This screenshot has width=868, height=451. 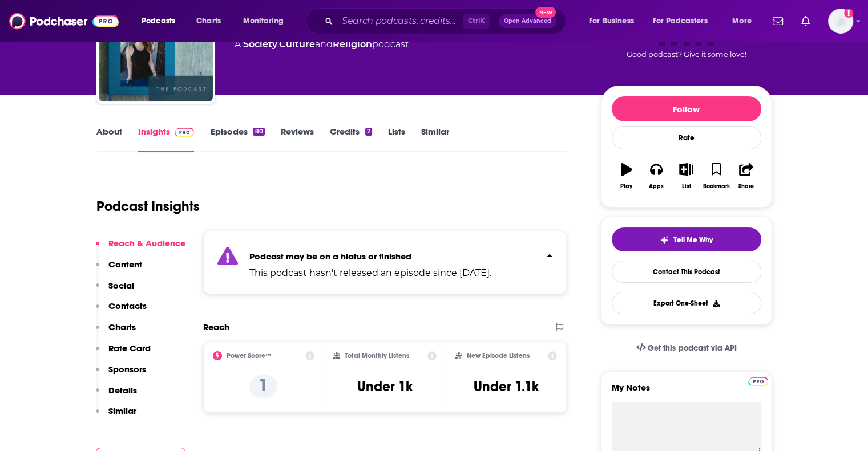 I want to click on p: Sponsors, so click(x=127, y=369).